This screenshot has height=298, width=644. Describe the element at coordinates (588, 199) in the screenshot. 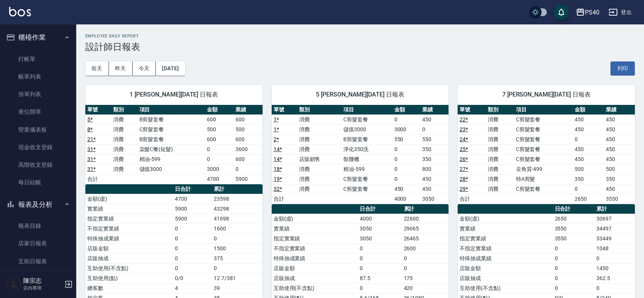

I see `td: 2650` at that location.